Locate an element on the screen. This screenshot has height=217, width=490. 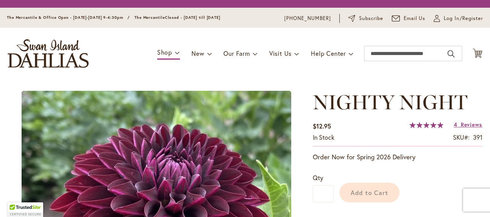
div: TrustedSite Certified is located at coordinates (25, 210).